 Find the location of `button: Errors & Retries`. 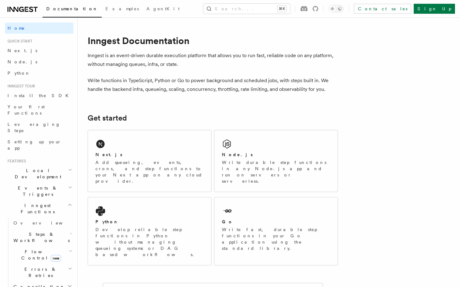

button: Errors & Retries is located at coordinates (42, 273).